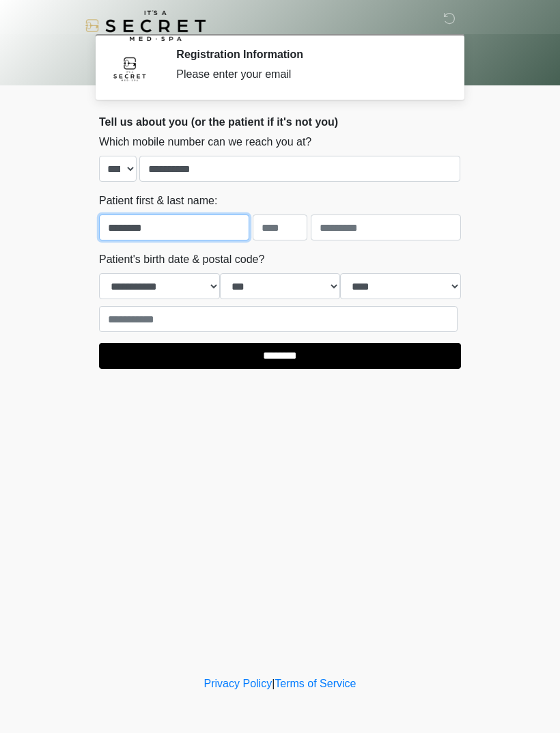  Describe the element at coordinates (280, 122) in the screenshot. I see `h2: Tell us about you (or the patient if it's not you)` at that location.